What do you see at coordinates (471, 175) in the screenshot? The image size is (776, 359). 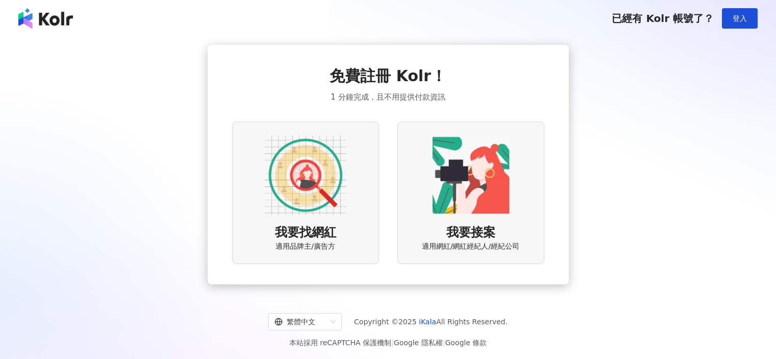 I see `img: KOL identity option` at bounding box center [471, 175].